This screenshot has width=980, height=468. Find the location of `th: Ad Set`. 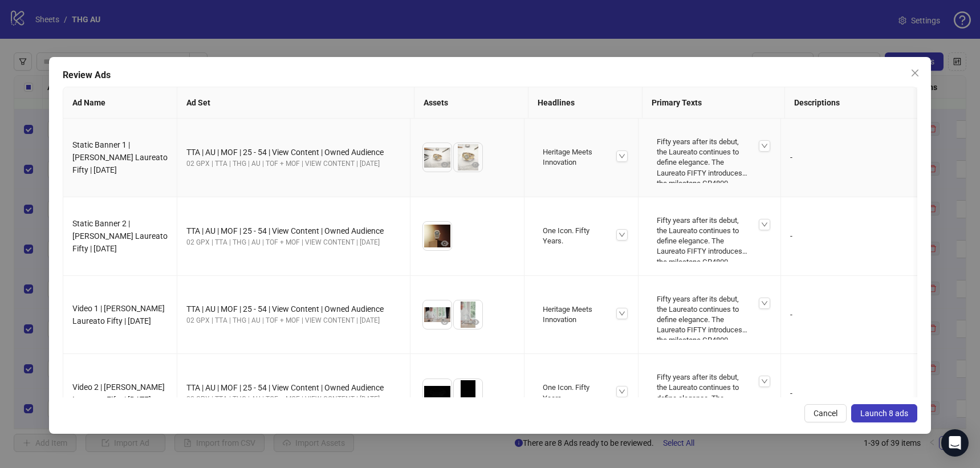

th: Ad Set is located at coordinates (296, 103).